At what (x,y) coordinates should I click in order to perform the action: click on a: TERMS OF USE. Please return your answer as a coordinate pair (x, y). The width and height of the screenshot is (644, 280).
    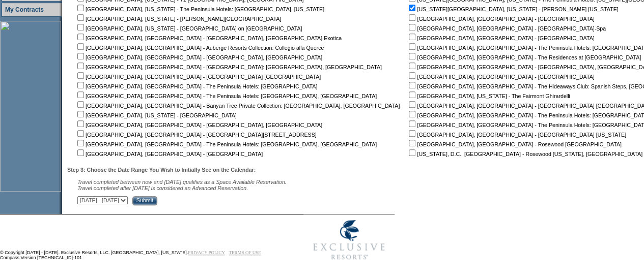
    Looking at the image, I should click on (245, 252).